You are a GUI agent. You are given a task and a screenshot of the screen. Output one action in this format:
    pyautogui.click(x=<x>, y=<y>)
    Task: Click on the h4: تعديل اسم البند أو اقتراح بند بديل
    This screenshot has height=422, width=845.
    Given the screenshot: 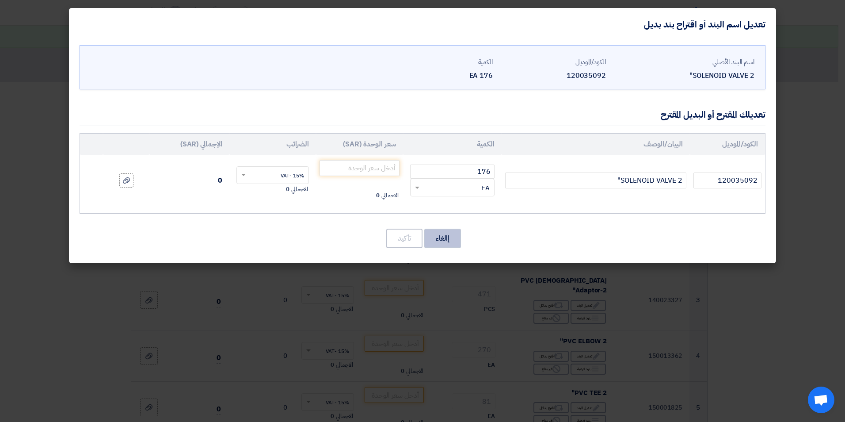 What is the action you would take?
    pyautogui.click(x=704, y=24)
    